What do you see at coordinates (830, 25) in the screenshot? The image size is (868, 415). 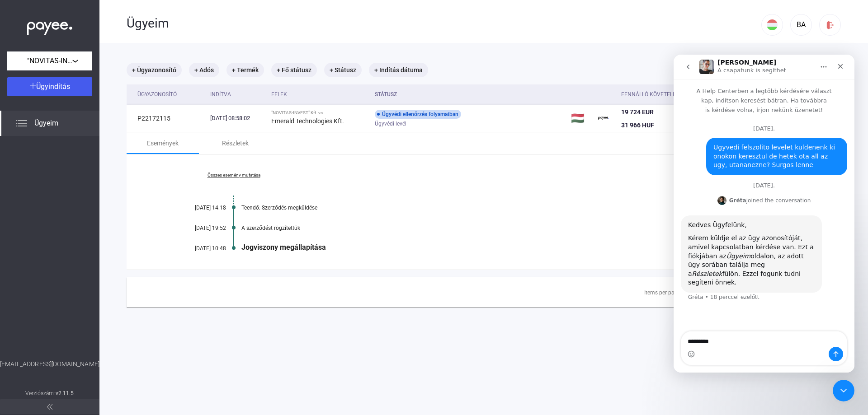 I see `button: logout-red` at bounding box center [830, 25].